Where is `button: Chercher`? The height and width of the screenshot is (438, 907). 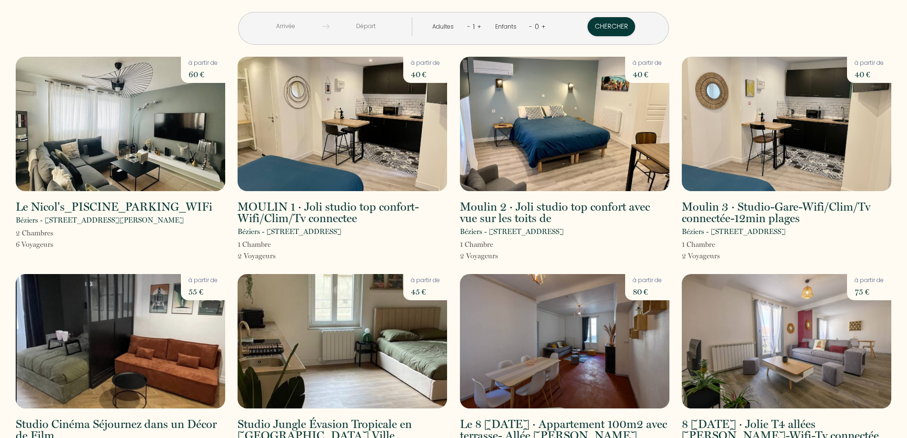
button: Chercher is located at coordinates (611, 27).